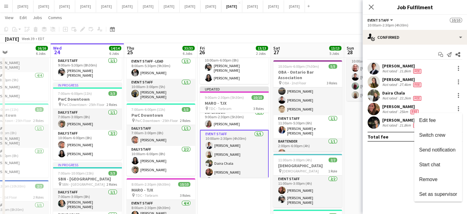 This screenshot has width=467, height=214. I want to click on button: Remove, so click(438, 179).